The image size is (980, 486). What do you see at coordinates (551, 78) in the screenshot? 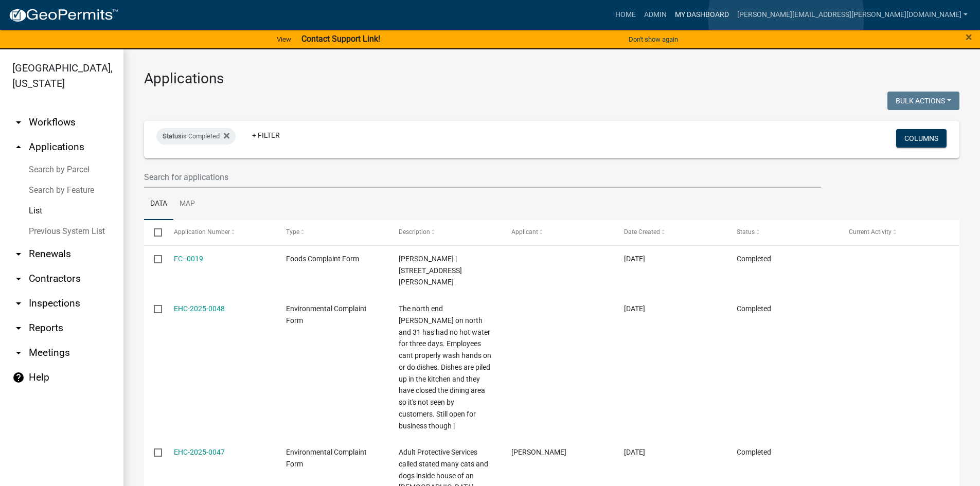
I see `h3: Applications` at bounding box center [551, 78].